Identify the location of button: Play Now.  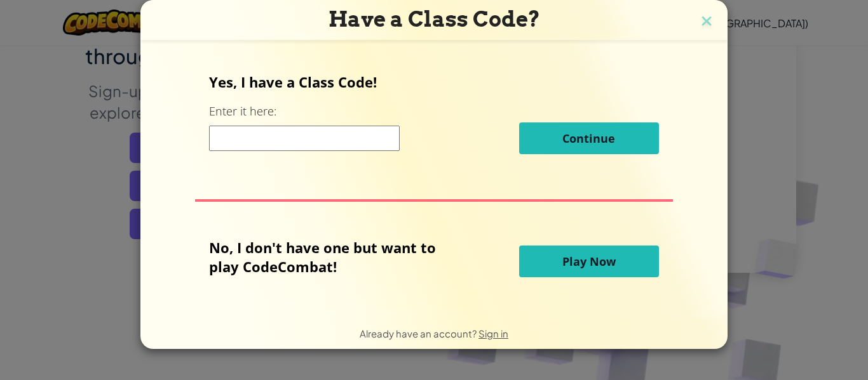
(589, 262).